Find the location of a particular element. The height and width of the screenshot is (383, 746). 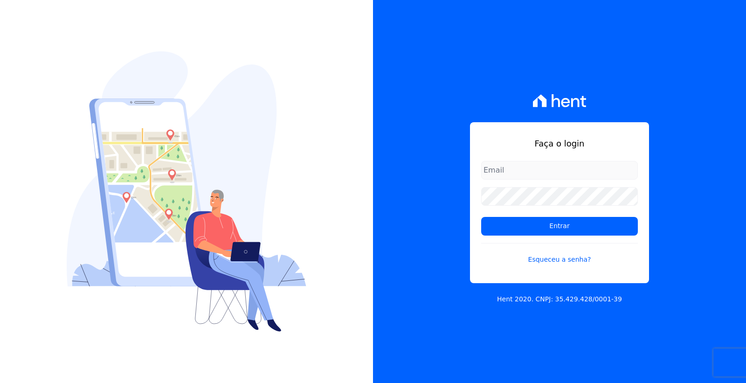

input: Email is located at coordinates (559, 170).